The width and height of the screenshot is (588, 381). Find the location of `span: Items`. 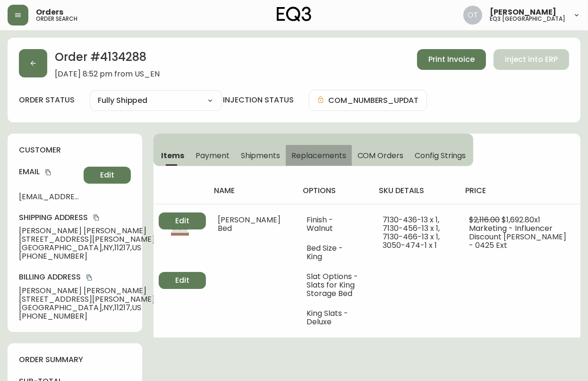

span: Items is located at coordinates (172, 155).